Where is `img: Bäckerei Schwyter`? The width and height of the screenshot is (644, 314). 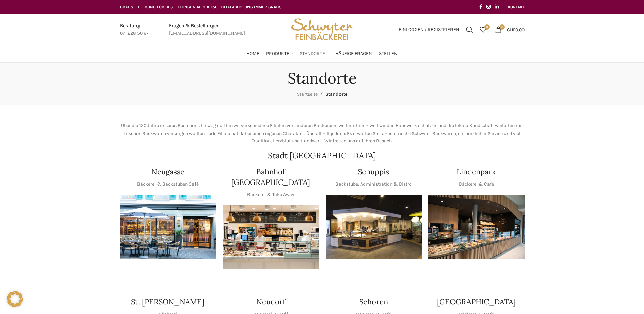
img: Bäckerei Schwyter is located at coordinates (322, 30).